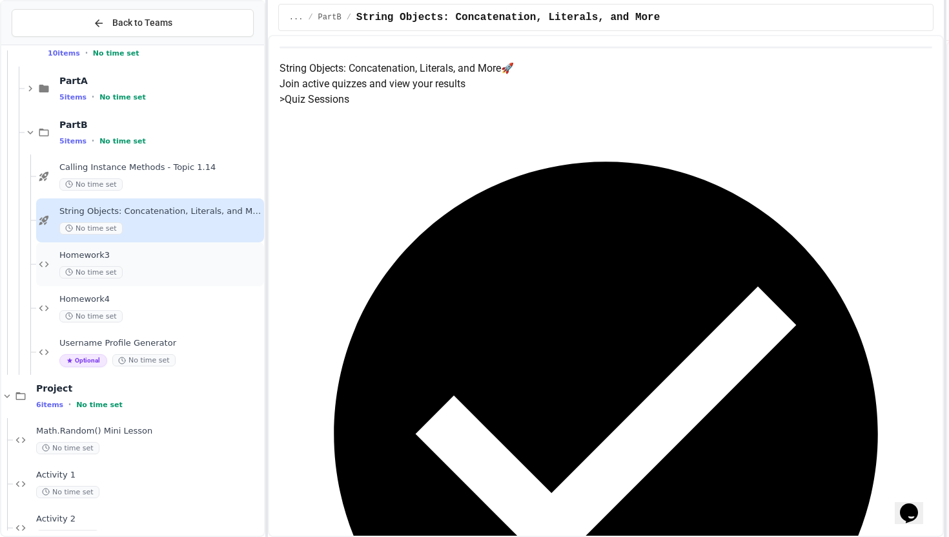  What do you see at coordinates (148, 475) in the screenshot?
I see `span: Activity 1` at bounding box center [148, 475].